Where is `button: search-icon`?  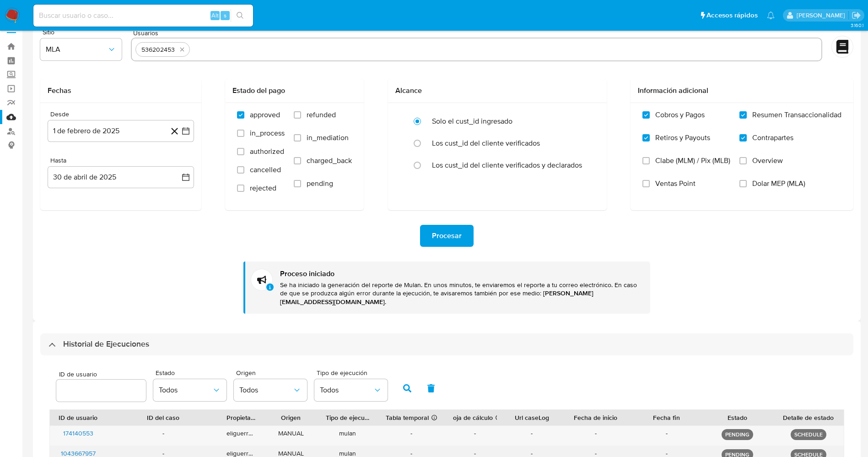 button: search-icon is located at coordinates (240, 16).